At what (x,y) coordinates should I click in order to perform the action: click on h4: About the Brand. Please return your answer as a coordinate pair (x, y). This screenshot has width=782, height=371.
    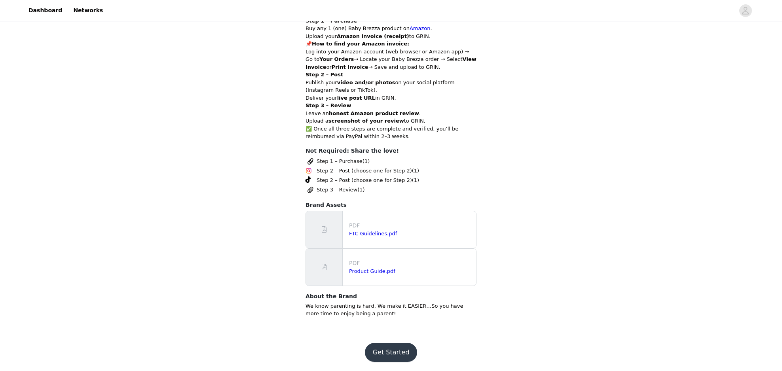
    Looking at the image, I should click on (391, 296).